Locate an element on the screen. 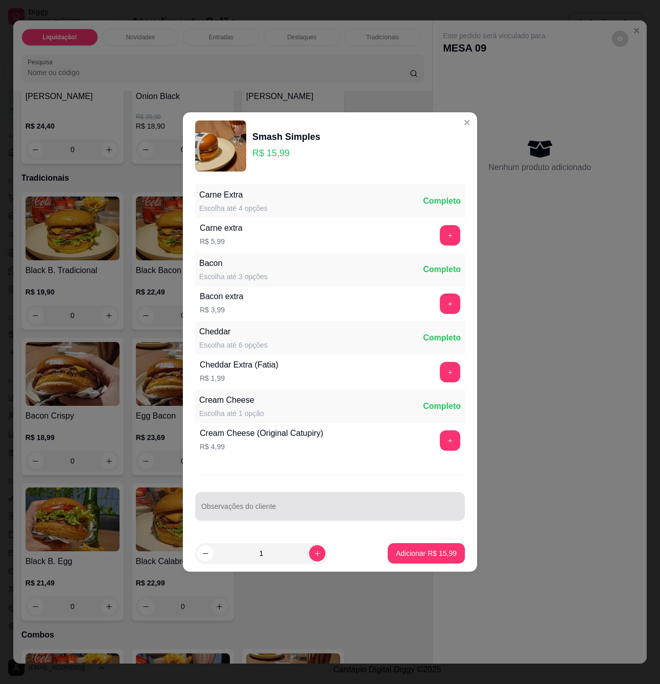  p: R$ 4,99 is located at coordinates (261, 447).